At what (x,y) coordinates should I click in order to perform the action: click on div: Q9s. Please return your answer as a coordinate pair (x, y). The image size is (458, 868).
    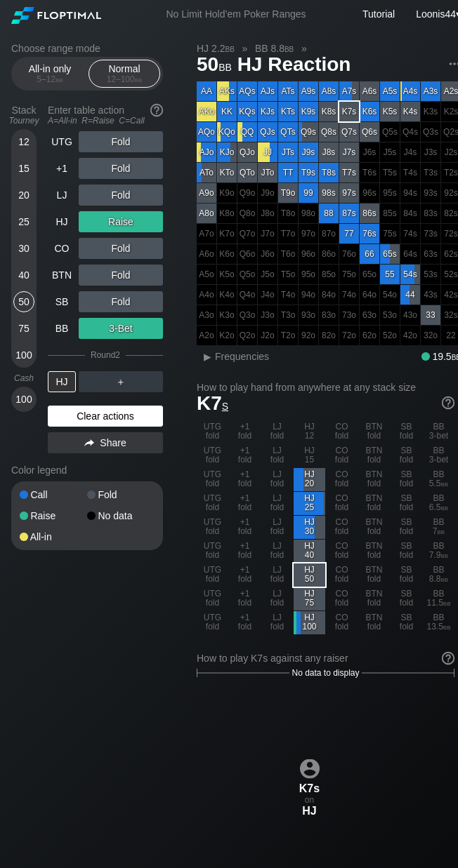
    Looking at the image, I should click on (308, 132).